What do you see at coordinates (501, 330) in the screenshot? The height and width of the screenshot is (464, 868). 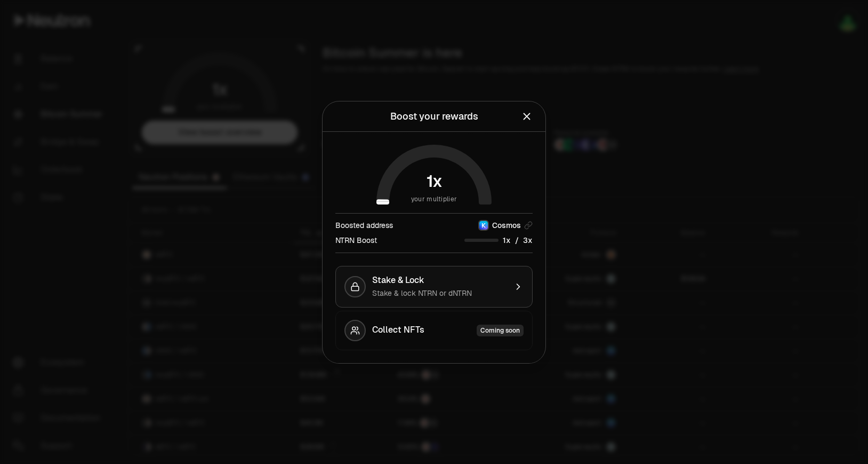 I see `div: Coming soon` at bounding box center [501, 330].